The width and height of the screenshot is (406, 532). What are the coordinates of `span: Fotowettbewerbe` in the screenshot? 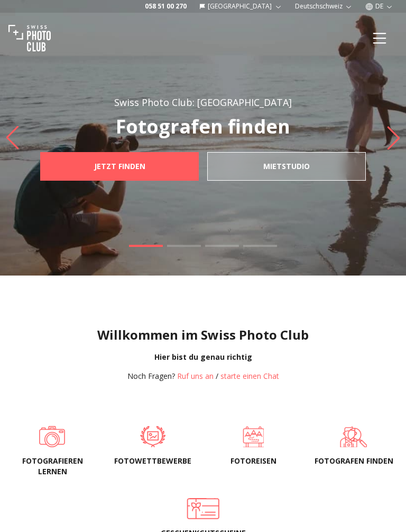 It's located at (153, 460).